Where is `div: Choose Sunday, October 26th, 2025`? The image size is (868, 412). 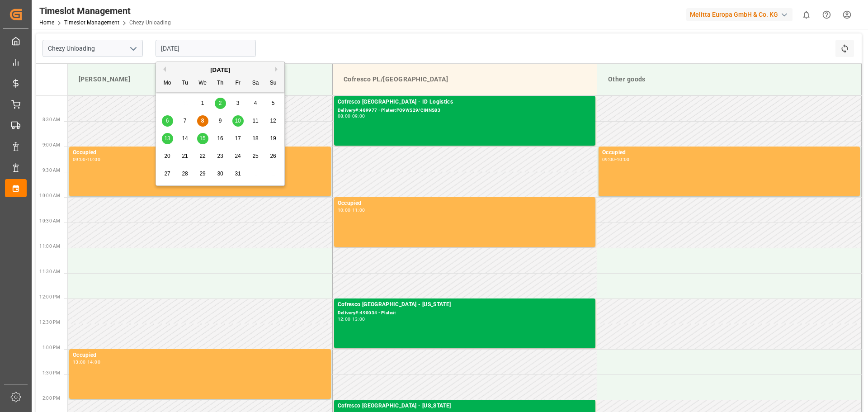 div: Choose Sunday, October 26th, 2025 is located at coordinates (273, 156).